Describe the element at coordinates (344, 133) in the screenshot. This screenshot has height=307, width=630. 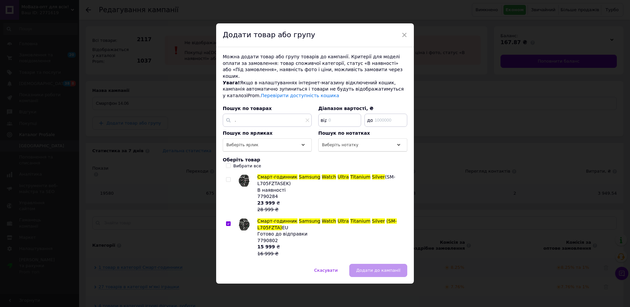
I see `span: Пошук по нотатках` at that location.